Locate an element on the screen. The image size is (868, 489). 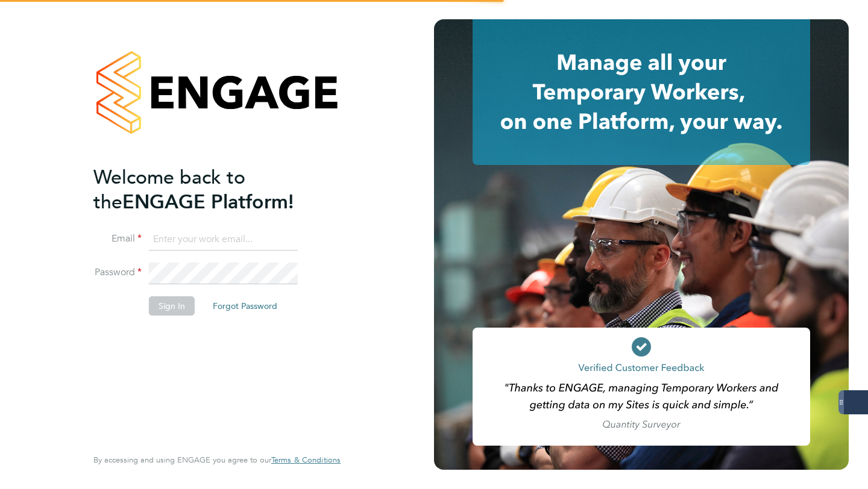
label: Email is located at coordinates (117, 239).